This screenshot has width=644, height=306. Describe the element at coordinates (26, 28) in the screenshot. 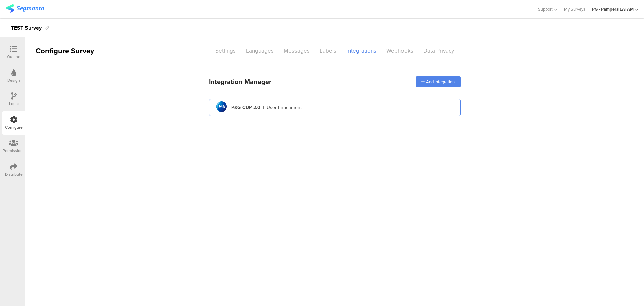

I see `div: TEST Survey` at that location.